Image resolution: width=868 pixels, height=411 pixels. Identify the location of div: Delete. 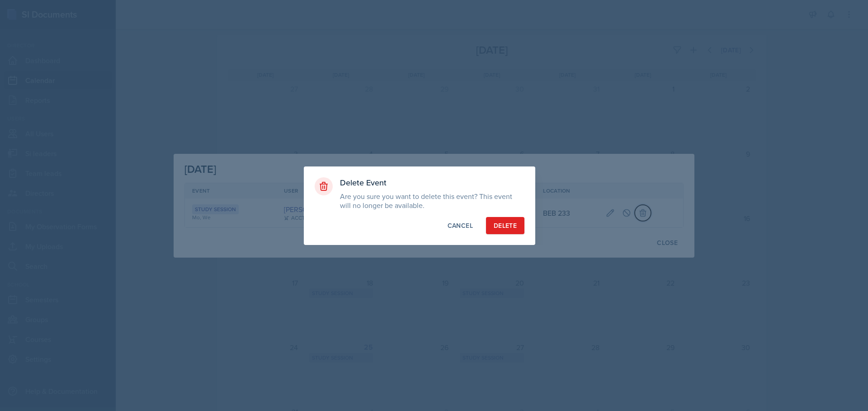
(505, 226).